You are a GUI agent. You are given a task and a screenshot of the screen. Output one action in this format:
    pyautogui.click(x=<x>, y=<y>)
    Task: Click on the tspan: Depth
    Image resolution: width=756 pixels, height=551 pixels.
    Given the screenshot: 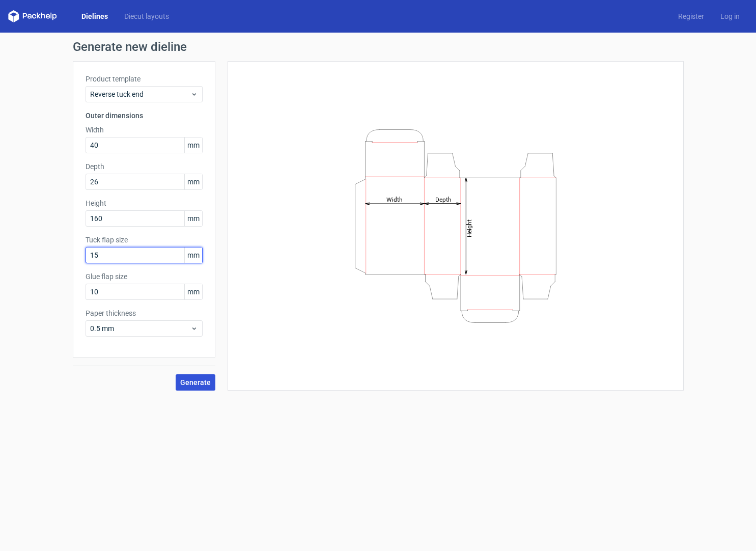 What is the action you would take?
    pyautogui.click(x=443, y=199)
    